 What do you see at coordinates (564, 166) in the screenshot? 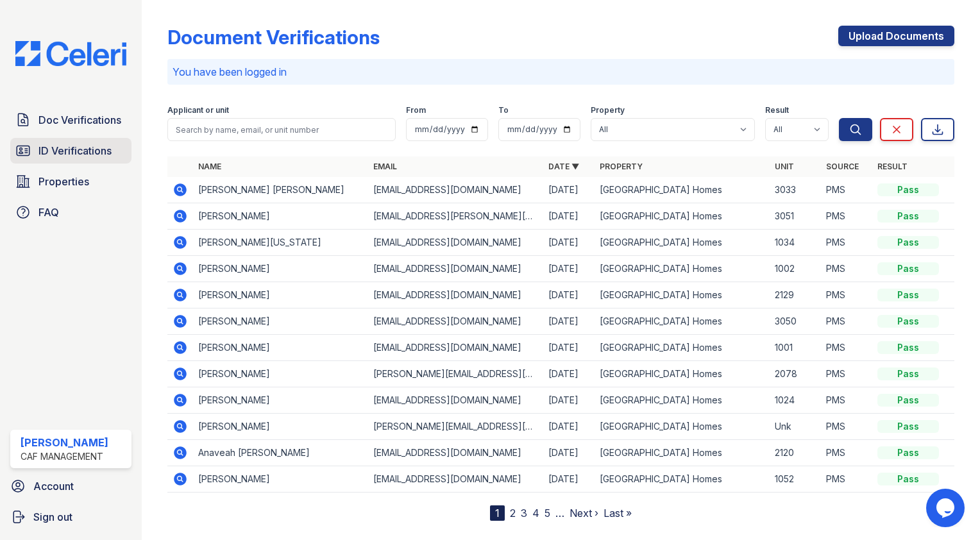
I see `a: Date ▼` at bounding box center [564, 166].